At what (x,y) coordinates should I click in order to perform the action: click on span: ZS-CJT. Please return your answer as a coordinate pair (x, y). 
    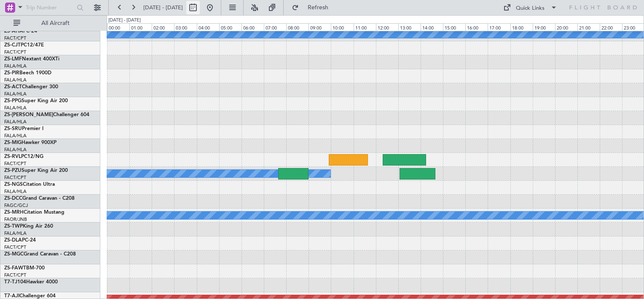
    Looking at the image, I should click on (12, 45).